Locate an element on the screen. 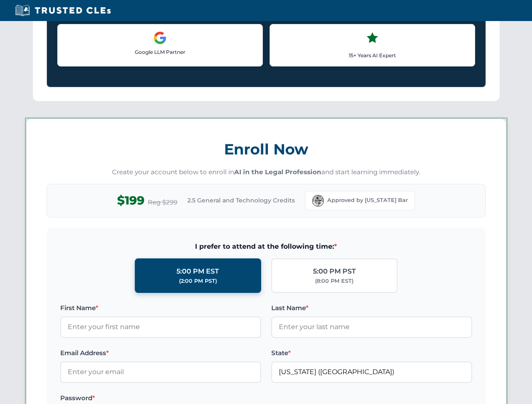  strong: AI in the Legal Profession is located at coordinates (277, 172).